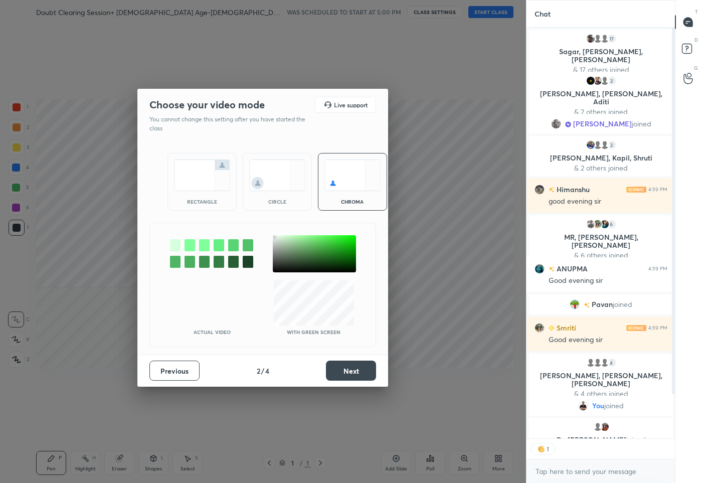  I want to click on p: Actual Video, so click(212, 332).